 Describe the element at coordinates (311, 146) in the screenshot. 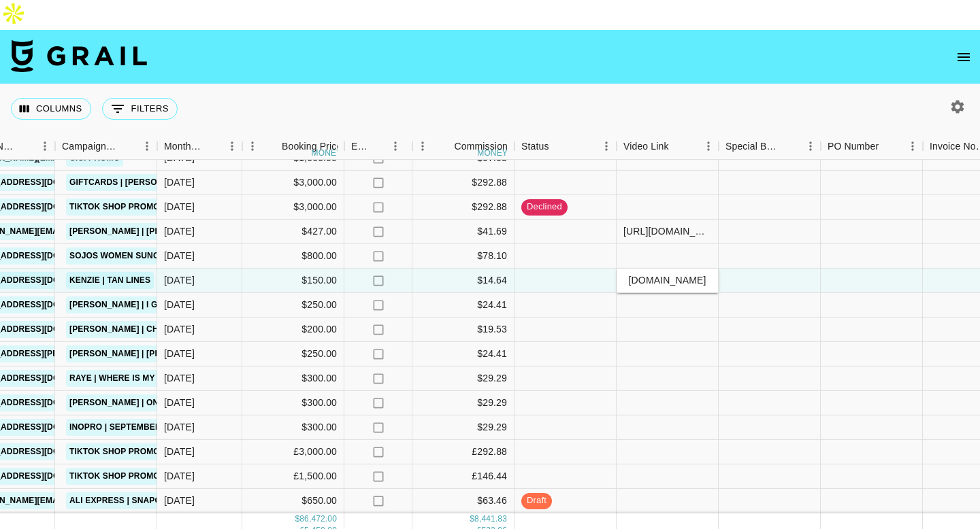

I see `div: Booking Price` at that location.